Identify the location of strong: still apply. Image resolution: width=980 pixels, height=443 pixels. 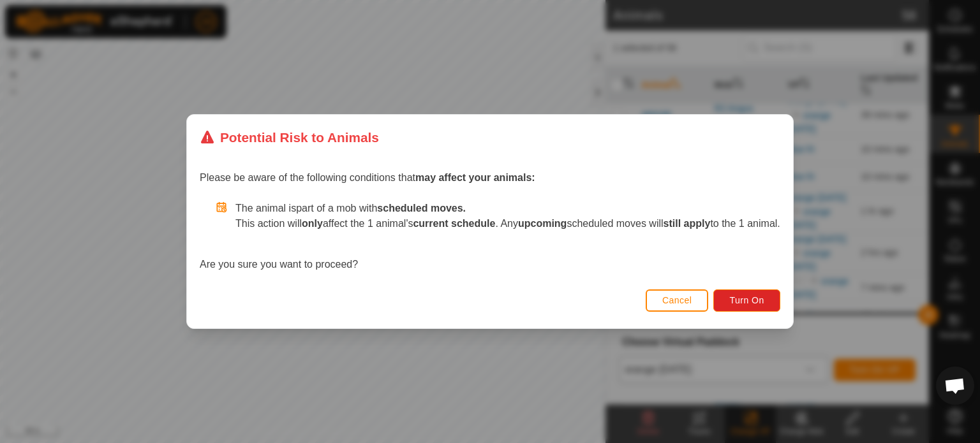
(688, 223).